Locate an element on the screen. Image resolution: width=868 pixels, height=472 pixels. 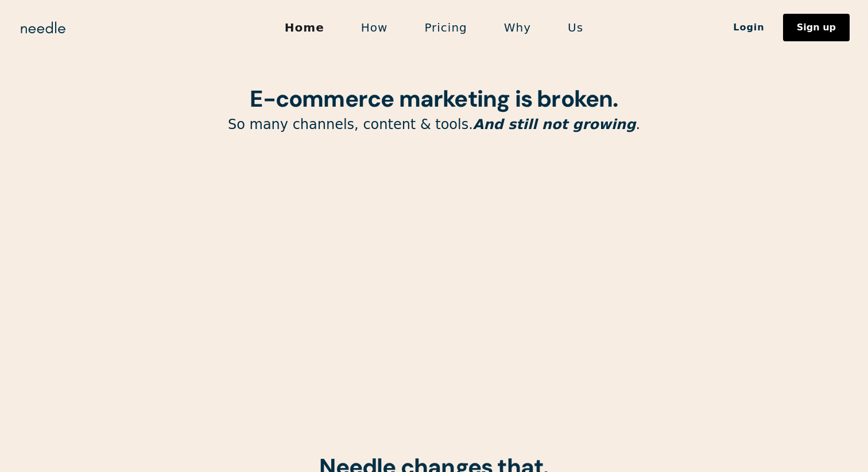
a: How is located at coordinates (374, 28).